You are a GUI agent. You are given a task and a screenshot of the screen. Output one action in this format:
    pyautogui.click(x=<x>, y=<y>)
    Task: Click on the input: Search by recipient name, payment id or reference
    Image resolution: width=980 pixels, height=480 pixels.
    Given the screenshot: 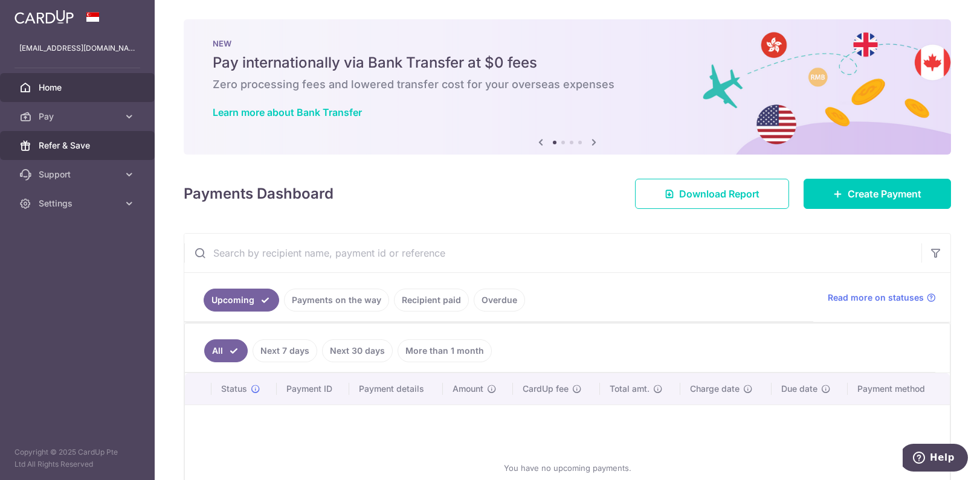 What is the action you would take?
    pyautogui.click(x=553, y=253)
    